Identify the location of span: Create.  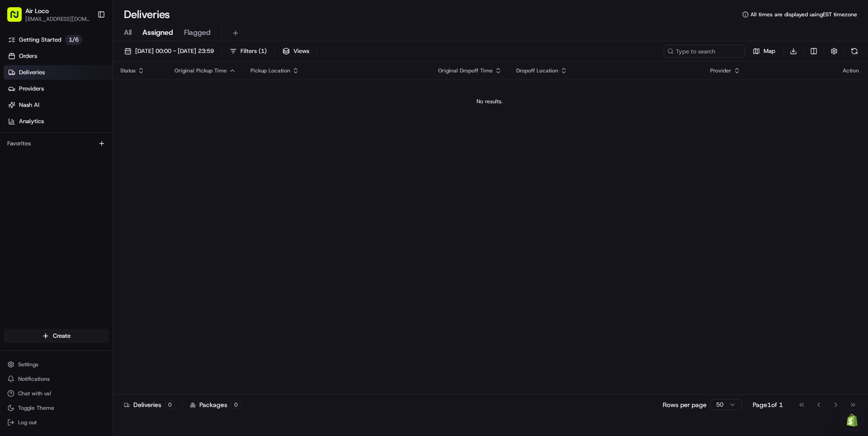
(61, 336).